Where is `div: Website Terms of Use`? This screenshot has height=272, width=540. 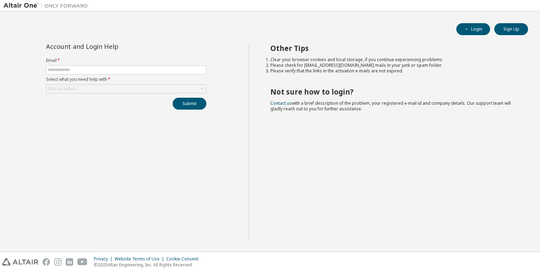
div: Website Terms of Use is located at coordinates (140, 259).